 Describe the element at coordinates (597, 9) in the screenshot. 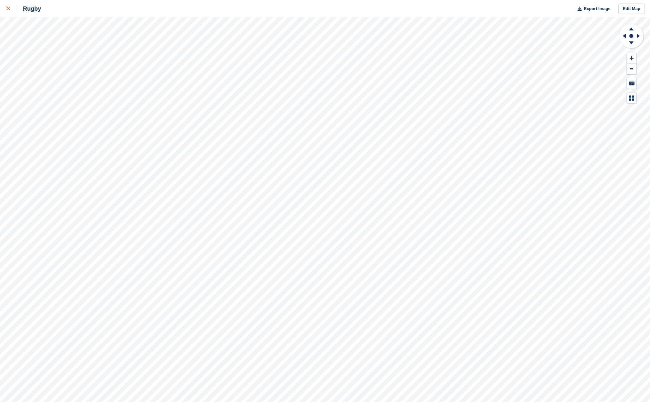

I see `span: Export Image` at that location.